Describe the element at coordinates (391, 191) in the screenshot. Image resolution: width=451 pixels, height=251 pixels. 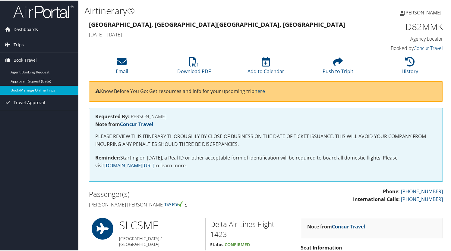
I see `strong: Phone:` at that location.